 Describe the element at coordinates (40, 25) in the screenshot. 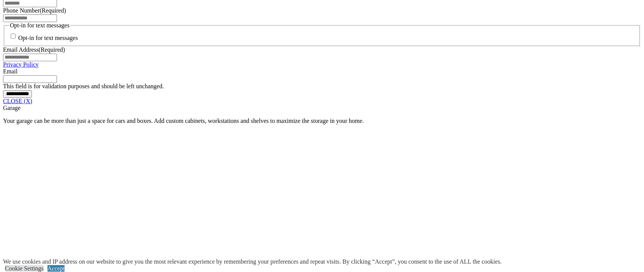

I see `legend: Opt-in for text messages` at that location.